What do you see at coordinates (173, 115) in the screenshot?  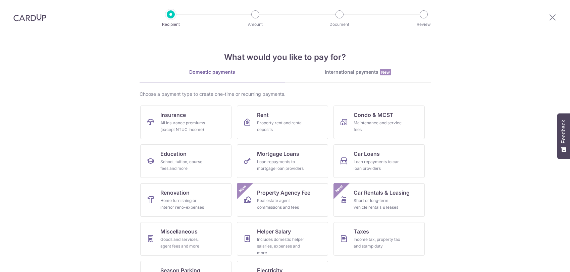 I see `span: Insurance` at bounding box center [173, 115].